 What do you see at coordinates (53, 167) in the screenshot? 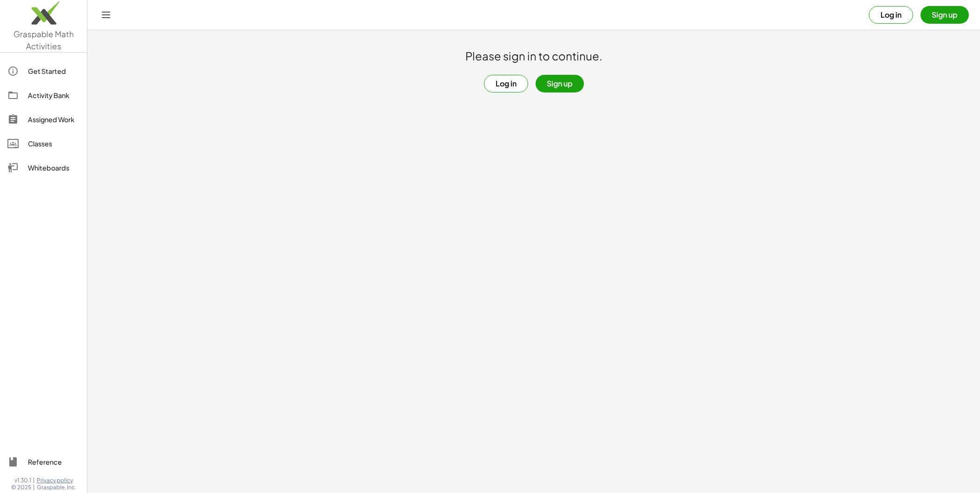
I see `div: Whiteboards` at bounding box center [53, 167].